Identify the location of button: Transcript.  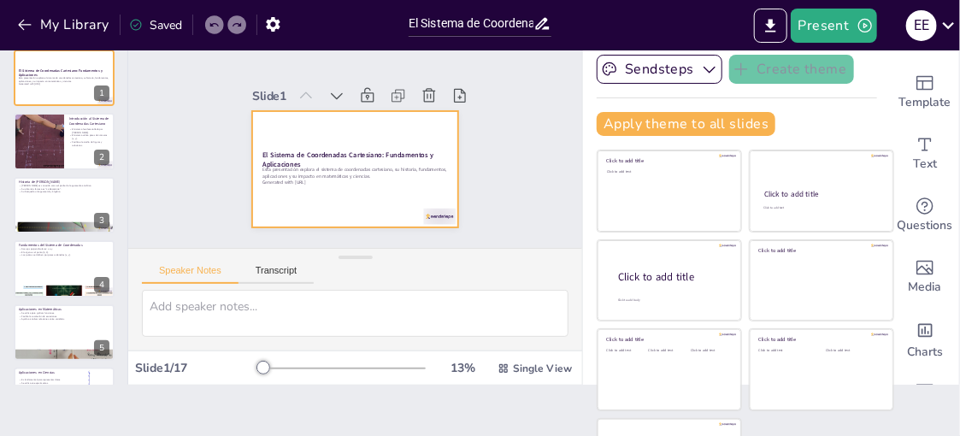
(276, 274).